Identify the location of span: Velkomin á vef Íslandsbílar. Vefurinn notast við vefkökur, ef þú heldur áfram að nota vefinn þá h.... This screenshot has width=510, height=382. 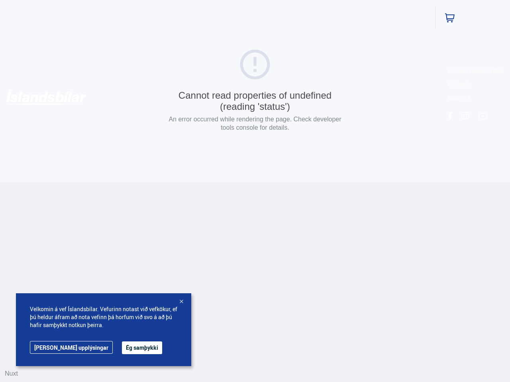
(104, 318).